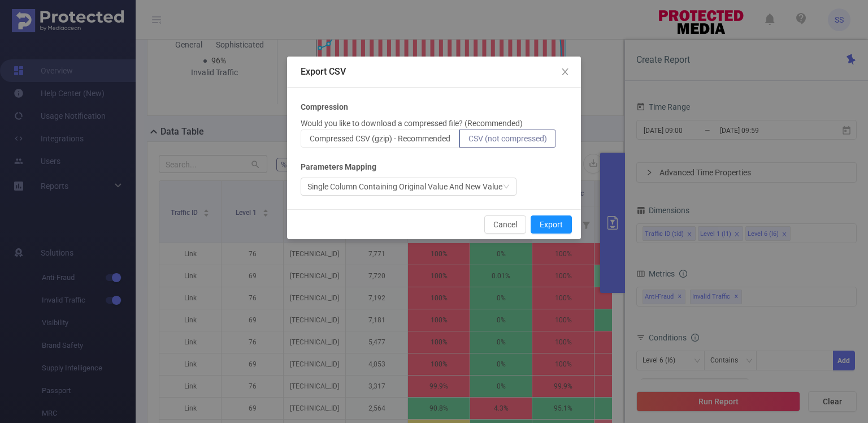  Describe the element at coordinates (505, 225) in the screenshot. I see `button: Cancel` at that location.